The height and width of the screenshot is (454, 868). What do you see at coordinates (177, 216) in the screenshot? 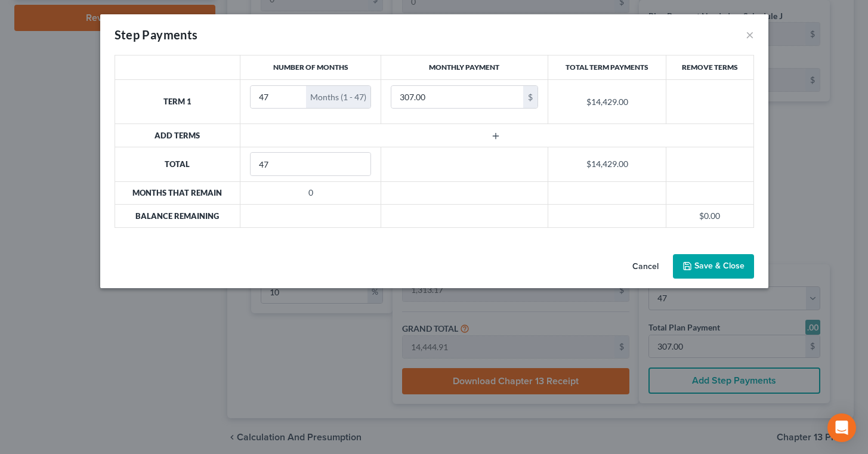
I see `th: Balance Remaining` at bounding box center [177, 216].